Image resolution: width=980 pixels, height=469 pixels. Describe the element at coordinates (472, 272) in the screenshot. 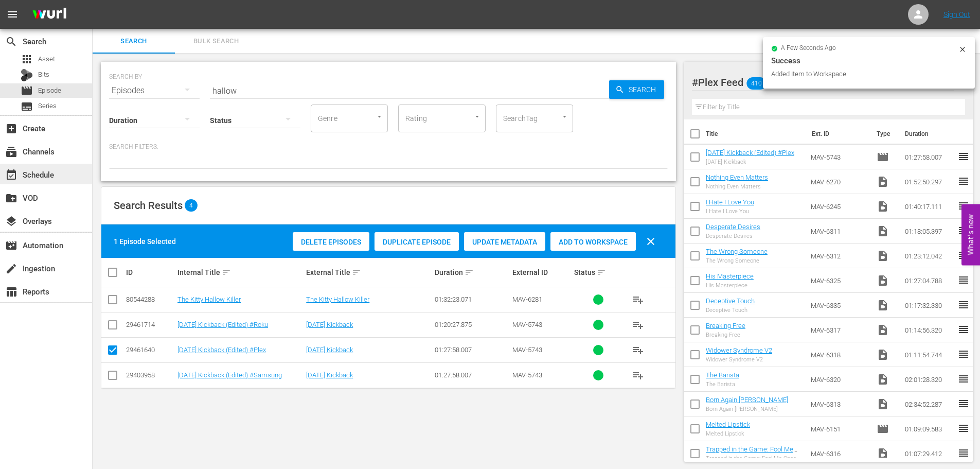

I see `div: Duration` at that location.